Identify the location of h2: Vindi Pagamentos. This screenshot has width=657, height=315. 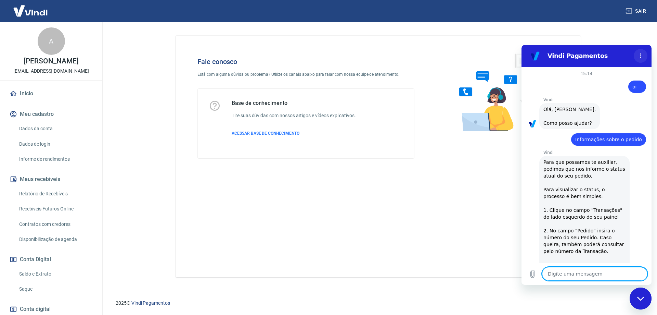
(68, 11).